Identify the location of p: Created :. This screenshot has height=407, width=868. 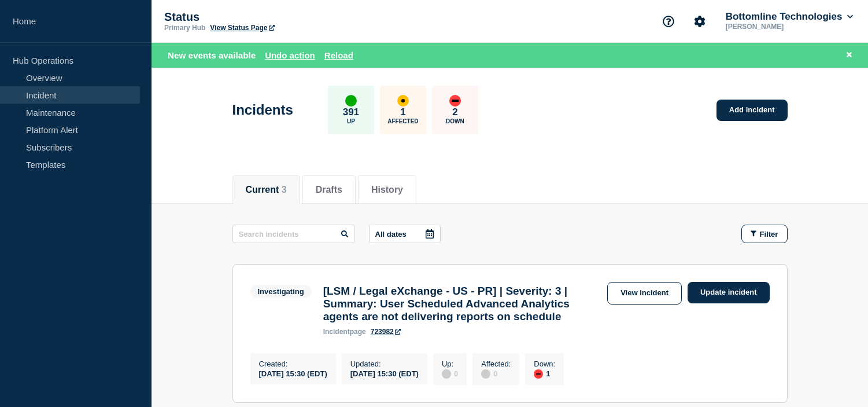
(294, 363).